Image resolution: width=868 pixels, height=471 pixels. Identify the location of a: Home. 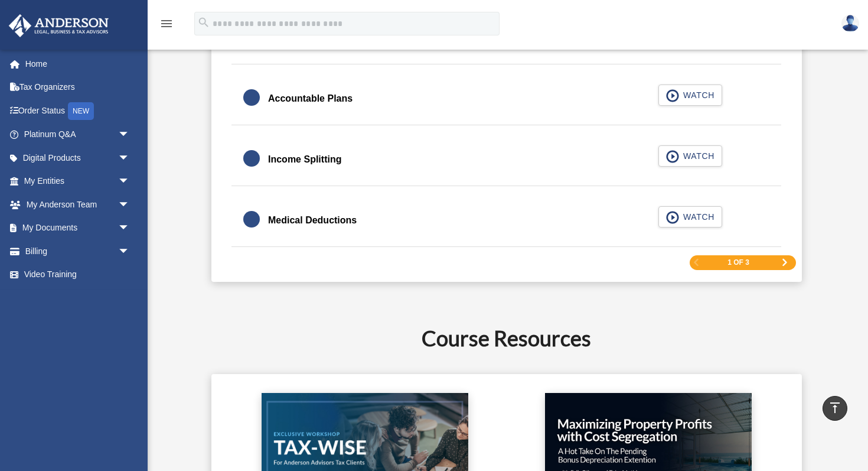
(78, 64).